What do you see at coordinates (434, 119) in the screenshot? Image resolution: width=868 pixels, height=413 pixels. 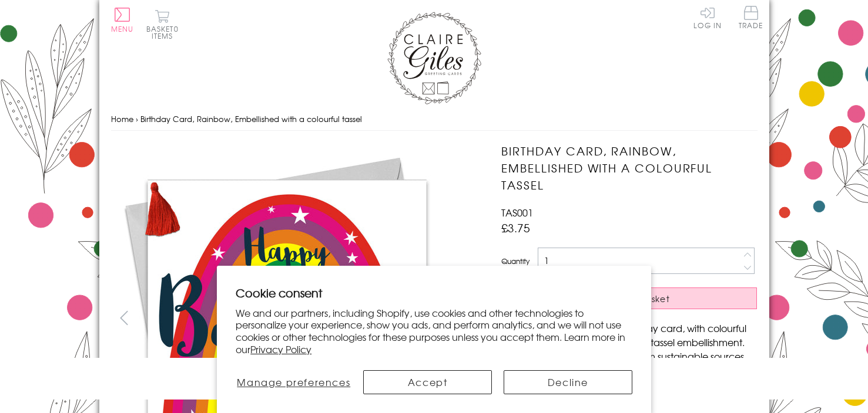 I see `nav: breadcrumbs` at bounding box center [434, 119].